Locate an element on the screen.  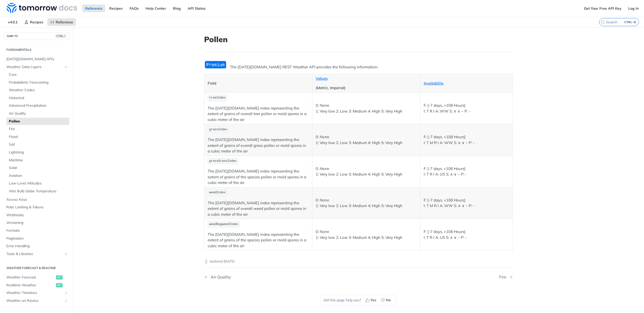
span: Probabilistic Forecasting is located at coordinates (39, 82).